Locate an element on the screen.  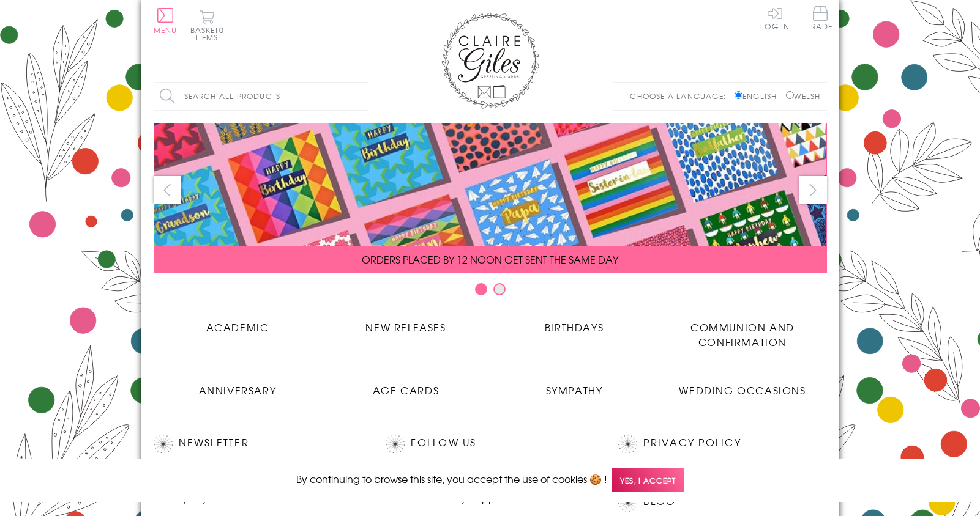
a: Sympathy is located at coordinates (574, 385).